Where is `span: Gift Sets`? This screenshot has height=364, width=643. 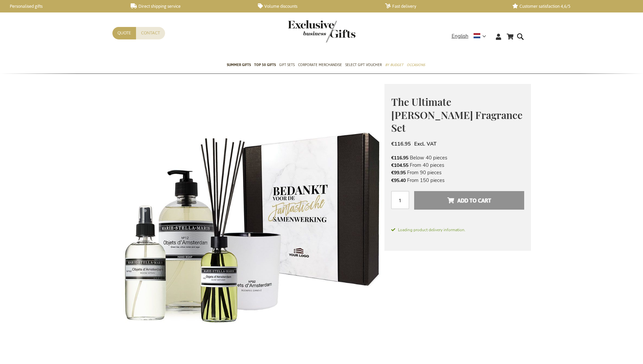
span: Gift Sets is located at coordinates (287, 65).